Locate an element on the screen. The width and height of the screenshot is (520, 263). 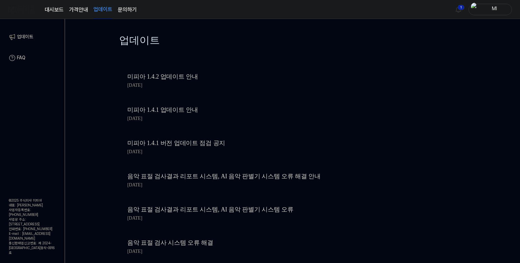
a: 미피아 1.4.1 버전 업데이트 점검 공지 is located at coordinates (243, 143).